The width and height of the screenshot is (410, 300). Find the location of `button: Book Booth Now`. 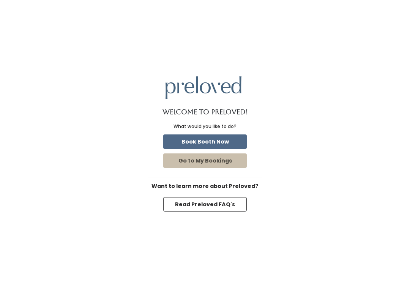

button: Book Booth Now is located at coordinates (205, 142).